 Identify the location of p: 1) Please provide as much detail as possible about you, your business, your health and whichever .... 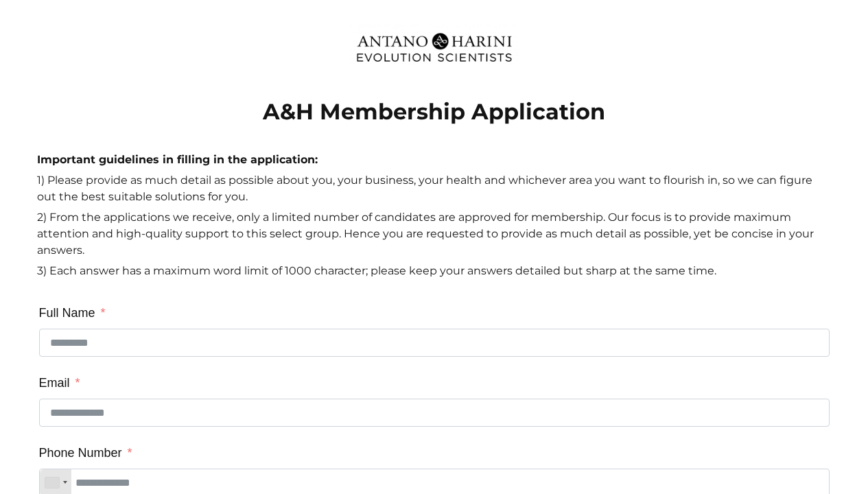
(434, 191).